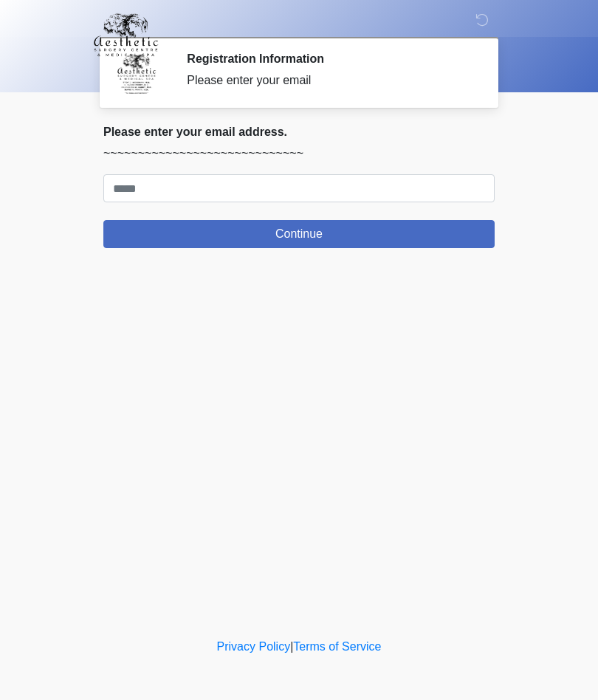 The height and width of the screenshot is (700, 598). I want to click on button: Continue, so click(299, 234).